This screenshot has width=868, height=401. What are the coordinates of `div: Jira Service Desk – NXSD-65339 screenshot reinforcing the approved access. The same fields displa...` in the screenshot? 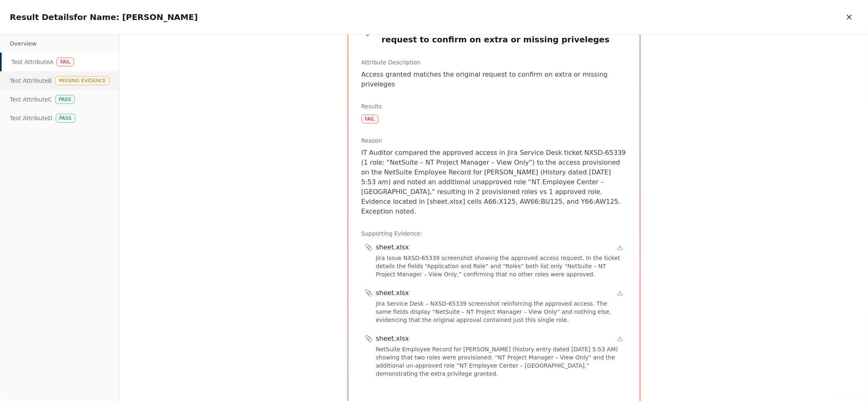 It's located at (500, 312).